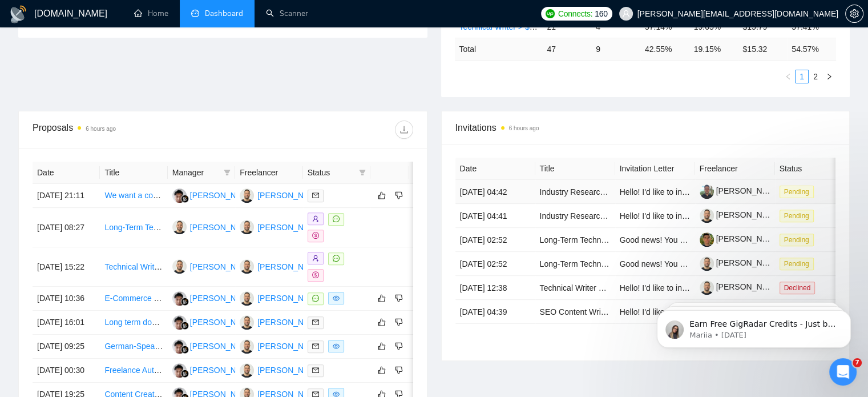  What do you see at coordinates (134, 347) in the screenshot?
I see `td: German-Speaking Learning Designer/Author` at bounding box center [134, 347].